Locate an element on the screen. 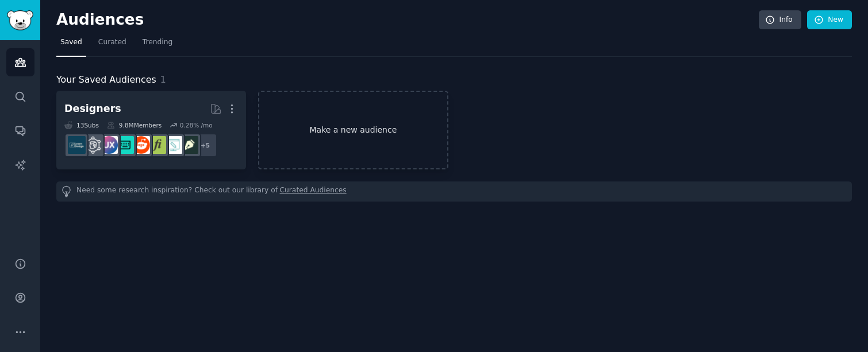 The width and height of the screenshot is (868, 352). img: UXDesign is located at coordinates (108, 145).